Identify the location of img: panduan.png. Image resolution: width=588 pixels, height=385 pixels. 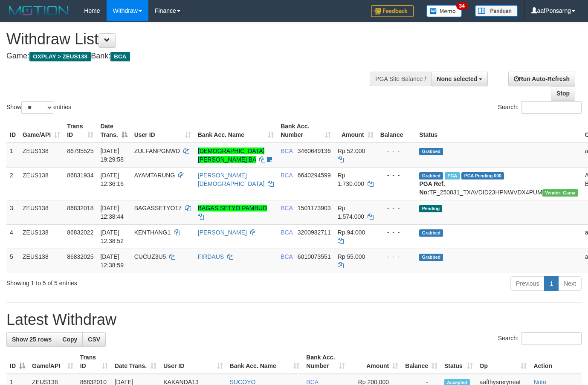
(496, 11).